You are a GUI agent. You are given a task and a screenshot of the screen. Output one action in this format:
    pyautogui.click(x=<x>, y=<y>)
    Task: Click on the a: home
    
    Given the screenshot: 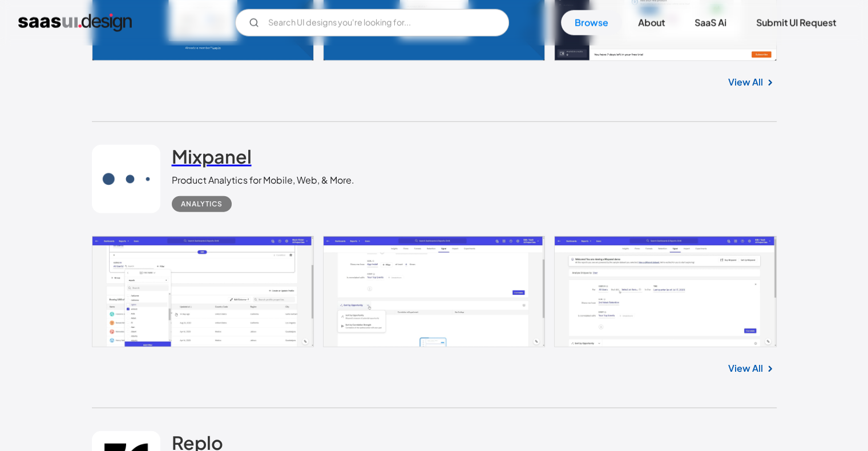 What is the action you would take?
    pyautogui.click(x=75, y=23)
    